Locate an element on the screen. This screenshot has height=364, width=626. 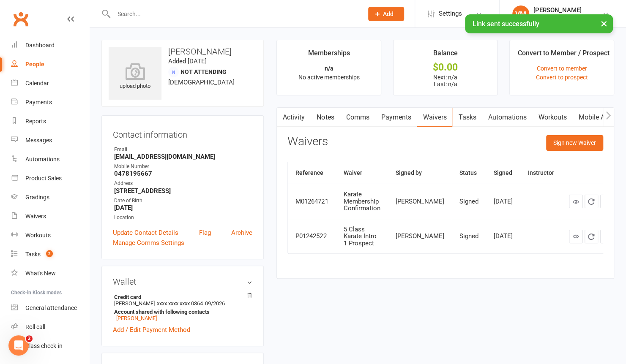
th: Status is located at coordinates (468, 173).